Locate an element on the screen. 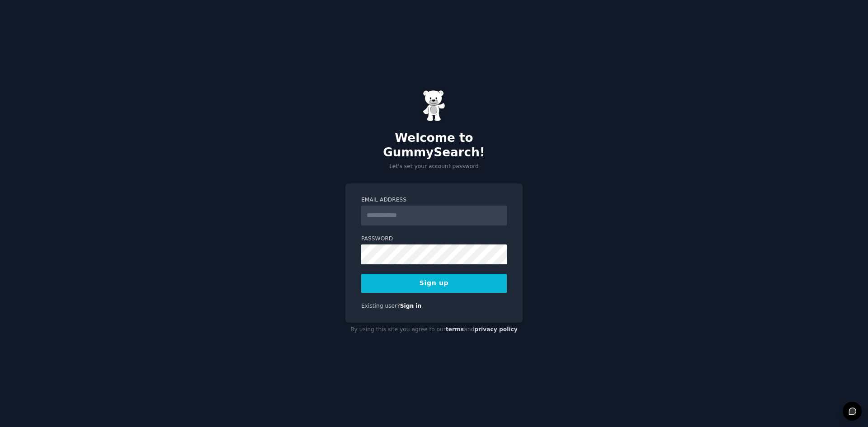  p: Let's set your account password is located at coordinates (434, 167).